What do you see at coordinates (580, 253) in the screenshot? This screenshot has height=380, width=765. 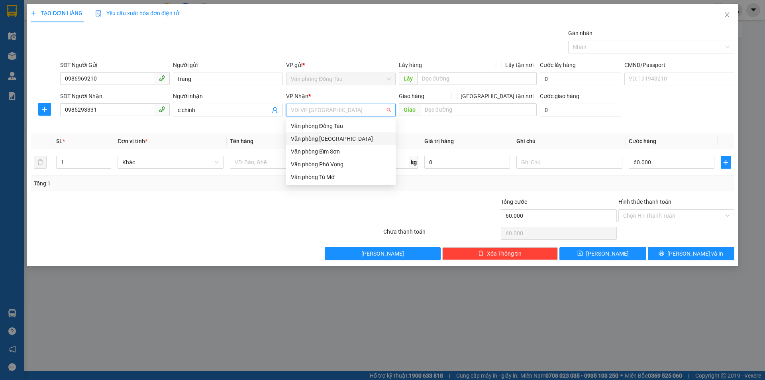 I see `span: save` at bounding box center [580, 253].